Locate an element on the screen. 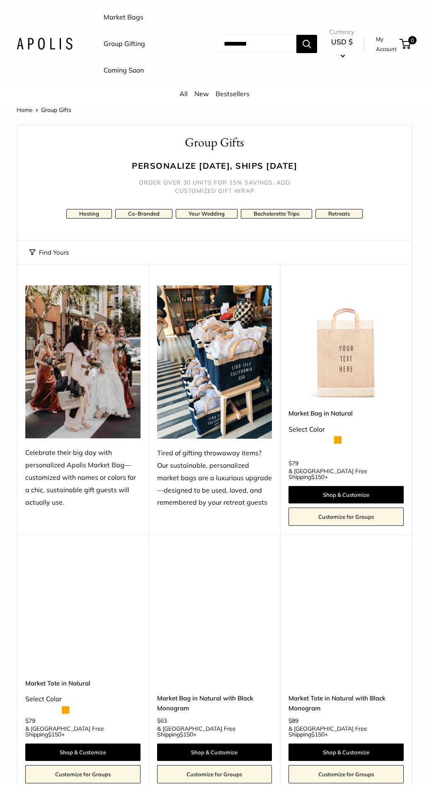 Image resolution: width=429 pixels, height=785 pixels. a: All is located at coordinates (184, 94).